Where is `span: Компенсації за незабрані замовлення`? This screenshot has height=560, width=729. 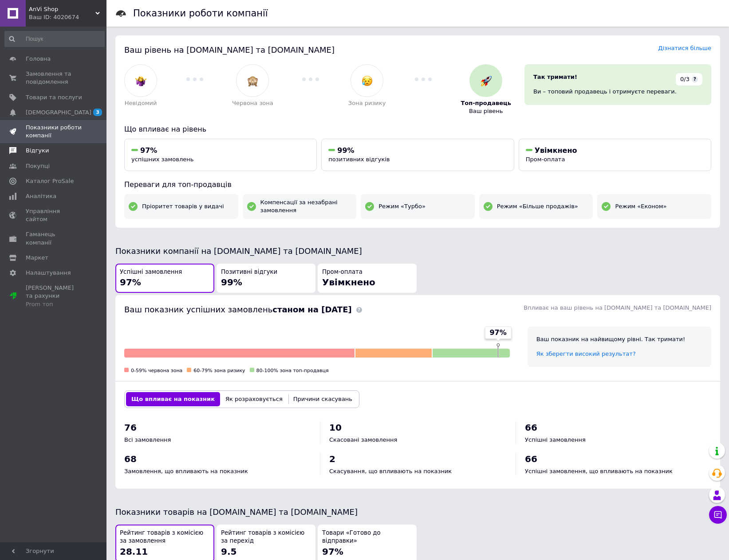 span: Компенсації за незабрані замовлення is located at coordinates (306, 207).